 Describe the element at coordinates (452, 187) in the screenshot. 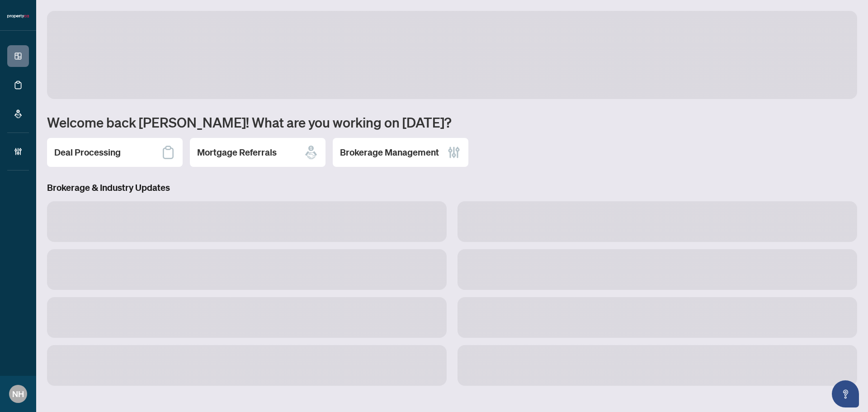

I see `h3: Brokerage & Industry Updates` at that location.